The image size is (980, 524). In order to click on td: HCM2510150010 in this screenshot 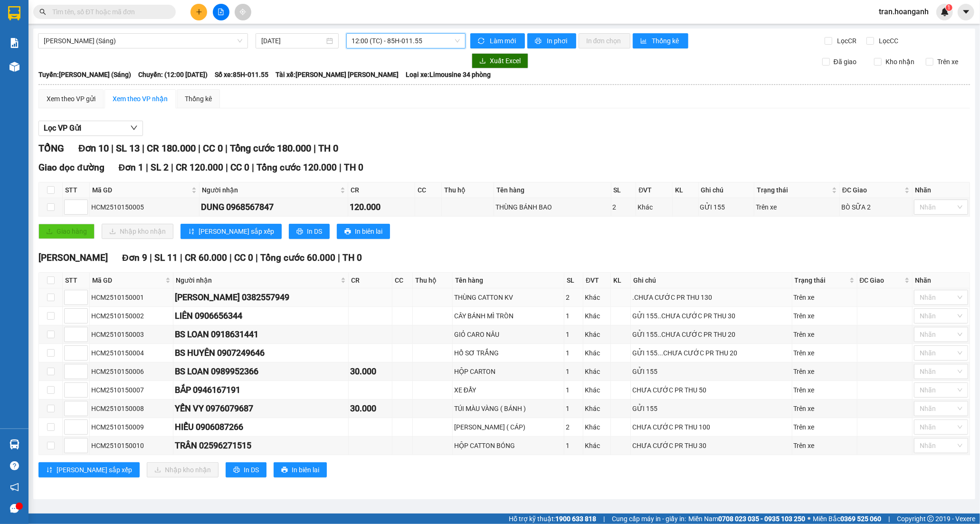, I will do `click(131, 445)`.